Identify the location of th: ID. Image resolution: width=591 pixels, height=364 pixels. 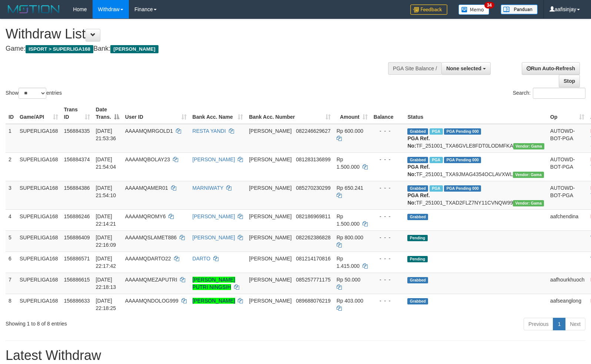
(11, 113).